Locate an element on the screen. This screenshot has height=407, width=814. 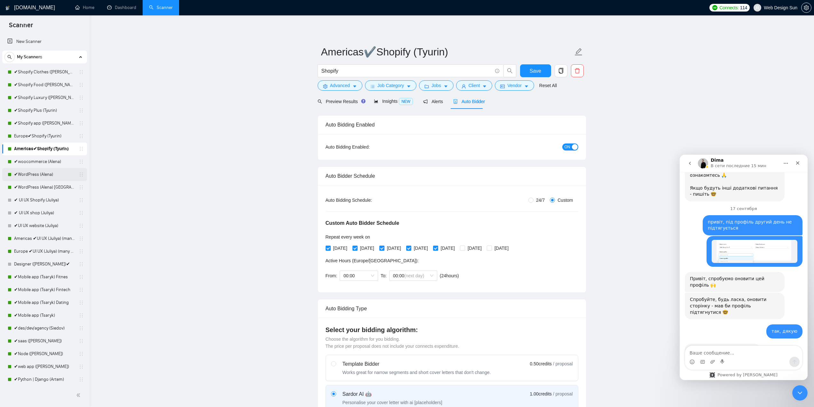
div: Auto Bidding Enabled: is located at coordinates (368, 147).